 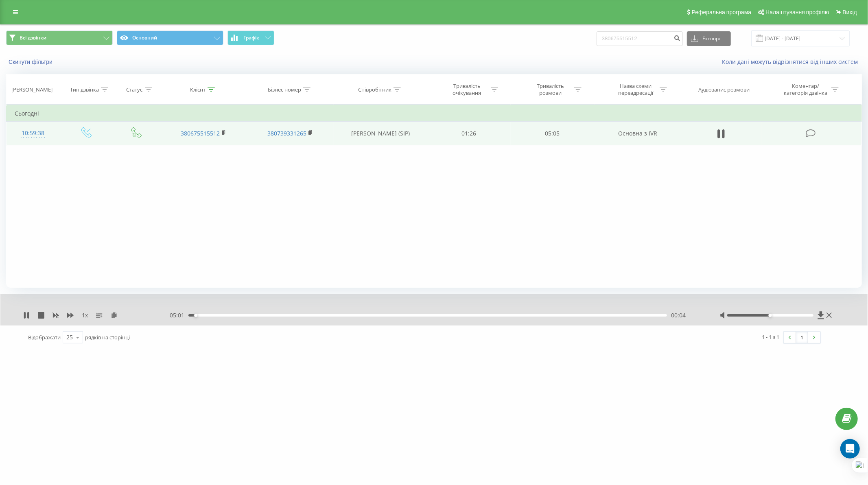 I want to click on div: Тривалість розмови, so click(x=551, y=90).